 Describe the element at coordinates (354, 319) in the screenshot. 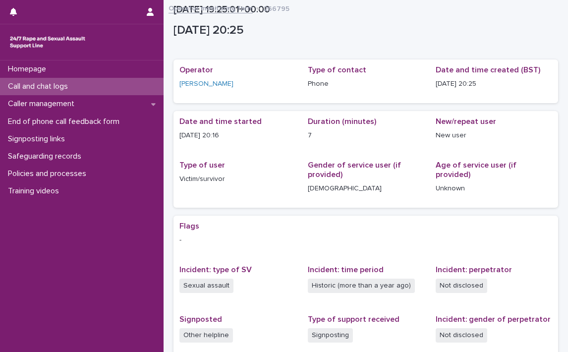

I see `span: Type of support received` at that location.